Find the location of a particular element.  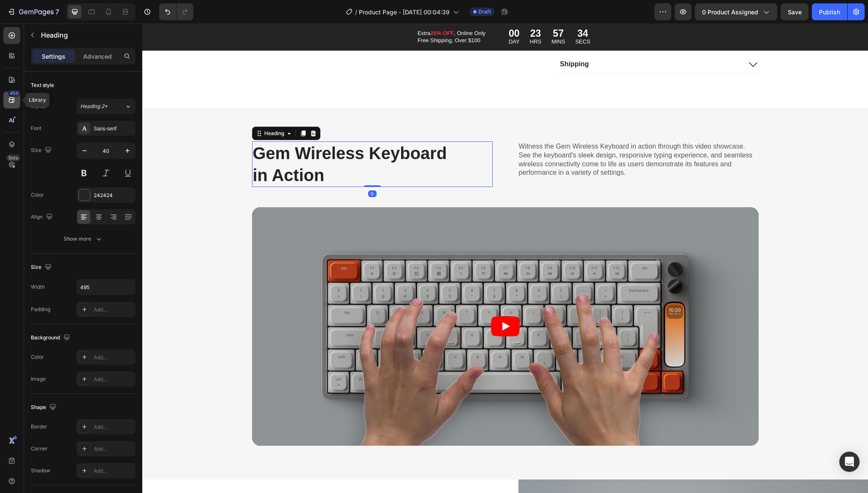

button: Heading 2* is located at coordinates (106, 106).